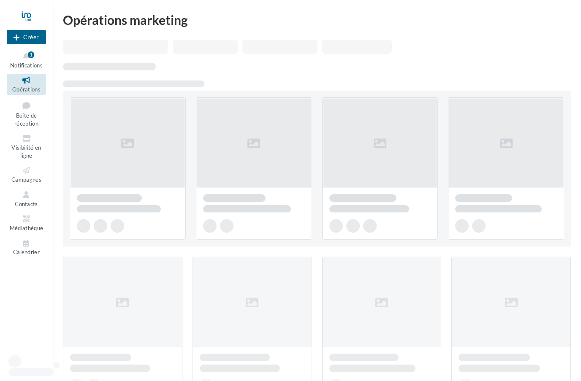 Image resolution: width=581 pixels, height=381 pixels. What do you see at coordinates (316, 20) in the screenshot?
I see `div: Opérations marketing` at bounding box center [316, 20].